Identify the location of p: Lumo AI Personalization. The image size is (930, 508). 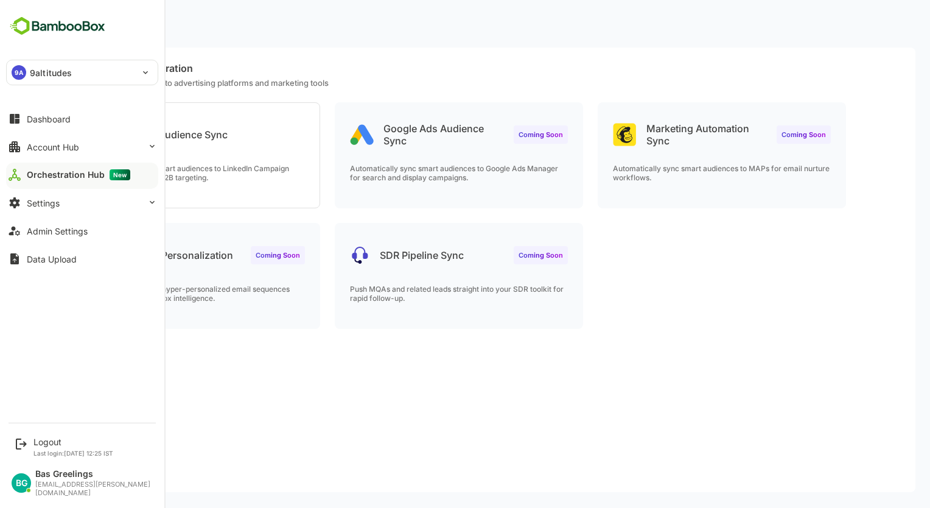
(135, 255).